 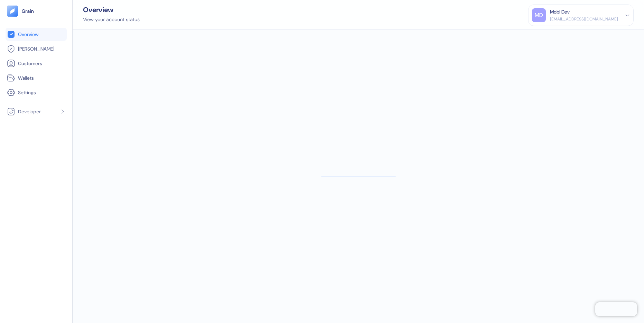 I want to click on span: Developer, so click(x=30, y=111).